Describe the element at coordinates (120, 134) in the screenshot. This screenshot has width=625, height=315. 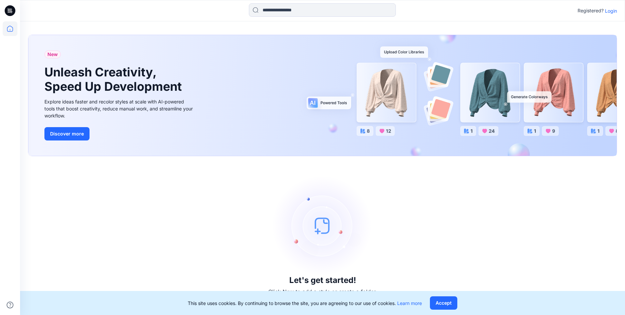
I see `a: Discover more` at that location.